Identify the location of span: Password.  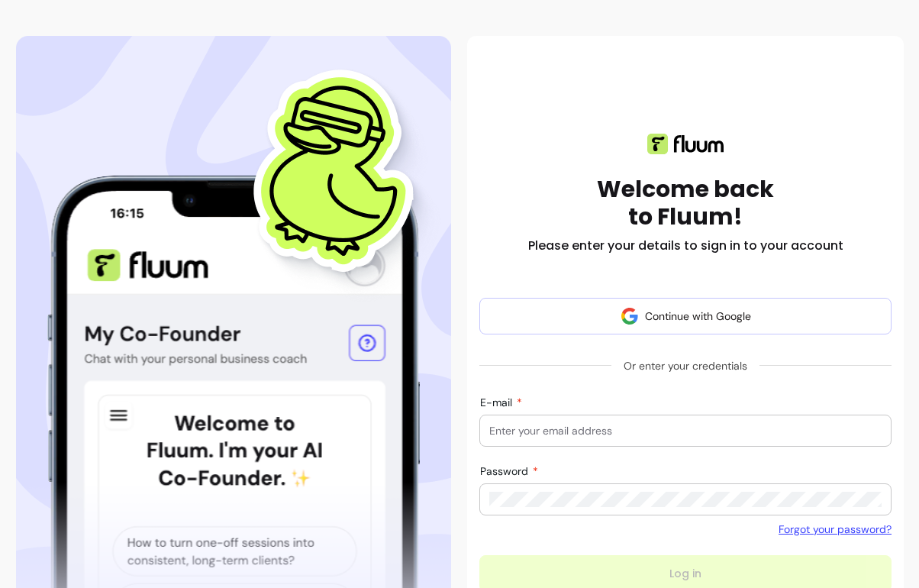
(505, 472).